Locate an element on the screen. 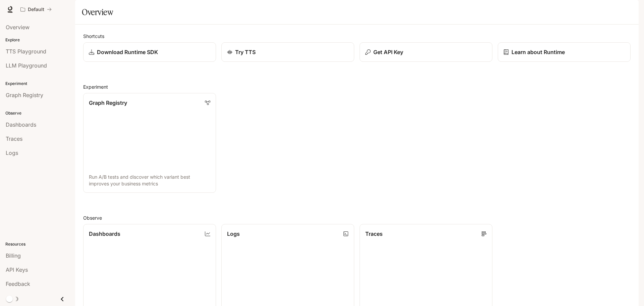  p: Run A/B tests and discover which variant best improves your business metrics is located at coordinates (150, 180).